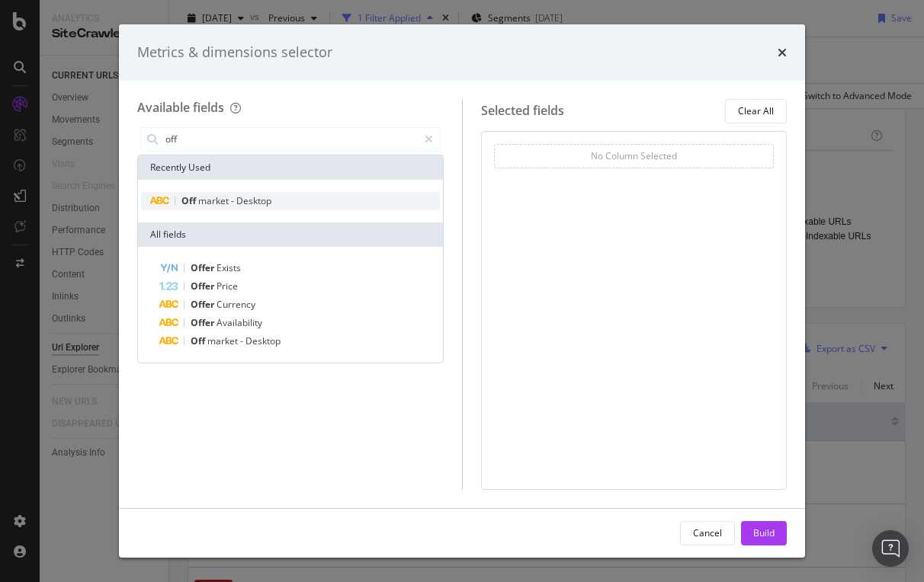 The image size is (924, 582). What do you see at coordinates (227, 286) in the screenshot?
I see `span: Price` at bounding box center [227, 286].